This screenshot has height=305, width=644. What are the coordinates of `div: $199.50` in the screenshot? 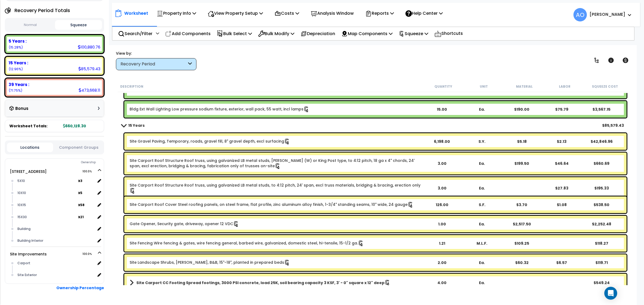 It's located at (521, 164).